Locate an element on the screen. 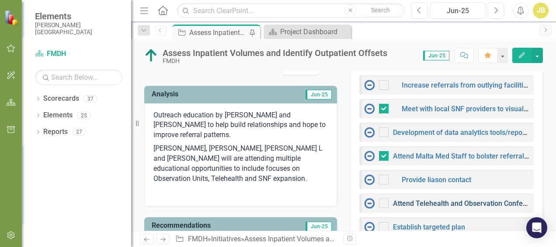 Image resolution: width=556 pixels, height=247 pixels. a: Initiatives is located at coordinates (226, 238).